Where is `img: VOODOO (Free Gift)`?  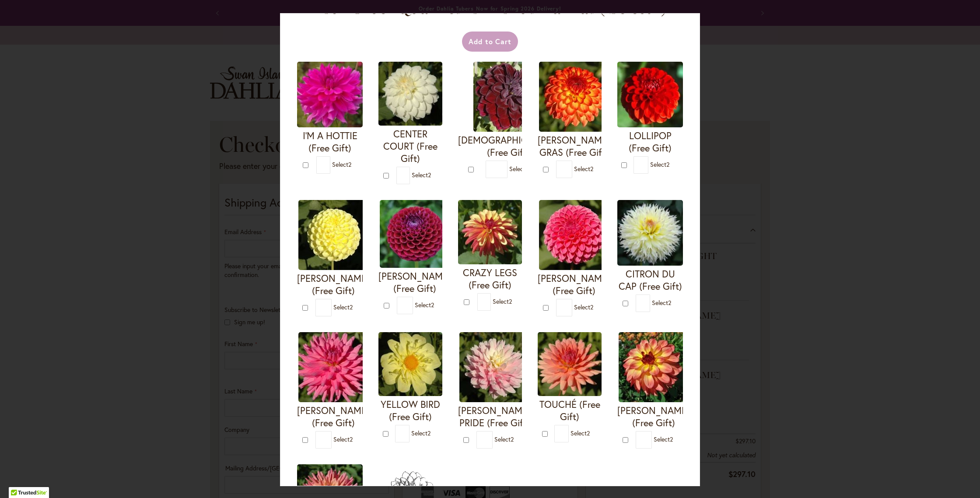 img: VOODOO (Free Gift) is located at coordinates (509, 97).